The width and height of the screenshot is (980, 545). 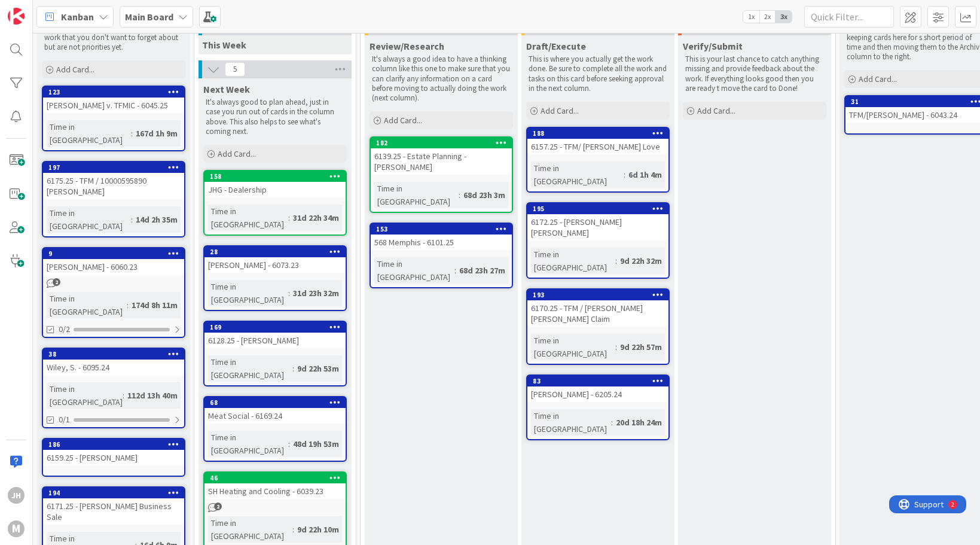 I want to click on div: 188, so click(x=598, y=133).